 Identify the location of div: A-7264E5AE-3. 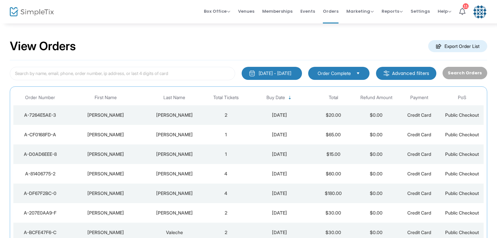
(40, 115).